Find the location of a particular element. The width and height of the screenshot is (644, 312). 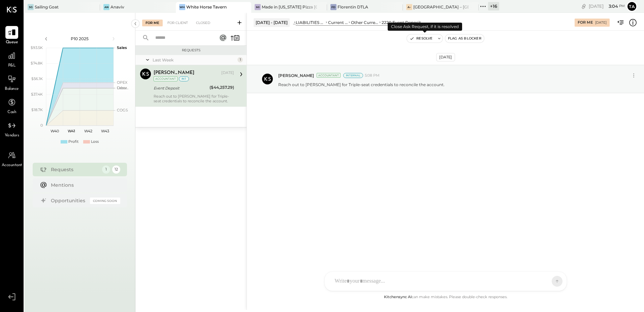

div: Profit is located at coordinates (74, 142).